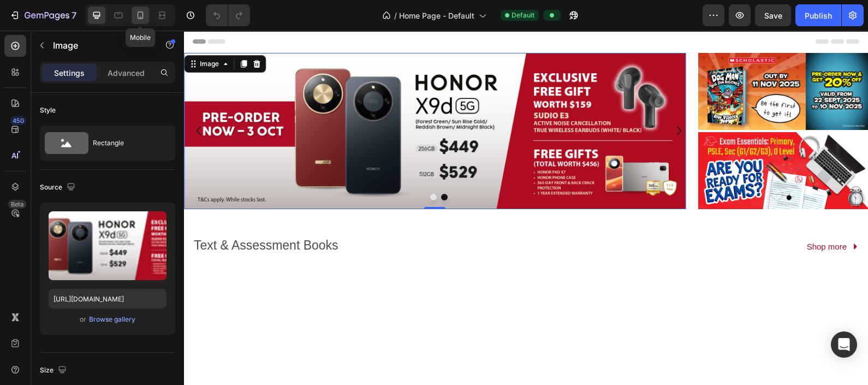 This screenshot has height=385, width=868. Describe the element at coordinates (108, 299) in the screenshot. I see `input: https://example.com/image.jpg` at that location.